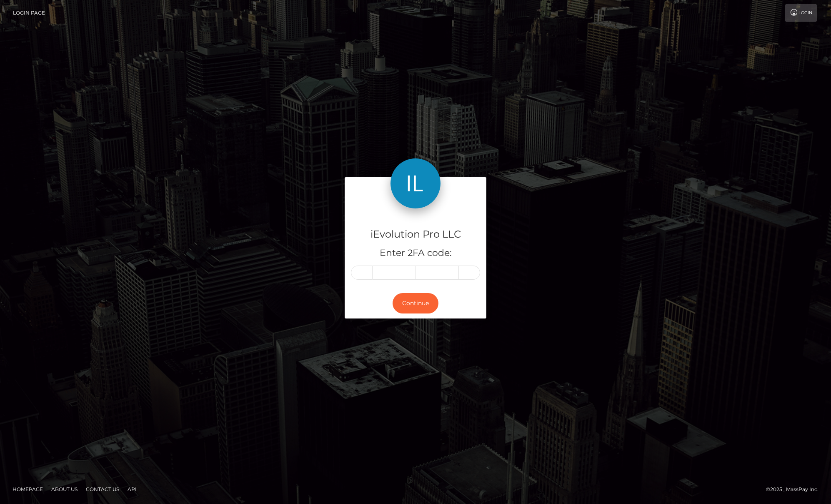 Image resolution: width=831 pixels, height=504 pixels. Describe the element at coordinates (795, 490) in the screenshot. I see `div: © 2025 , MassPay Inc.` at that location.